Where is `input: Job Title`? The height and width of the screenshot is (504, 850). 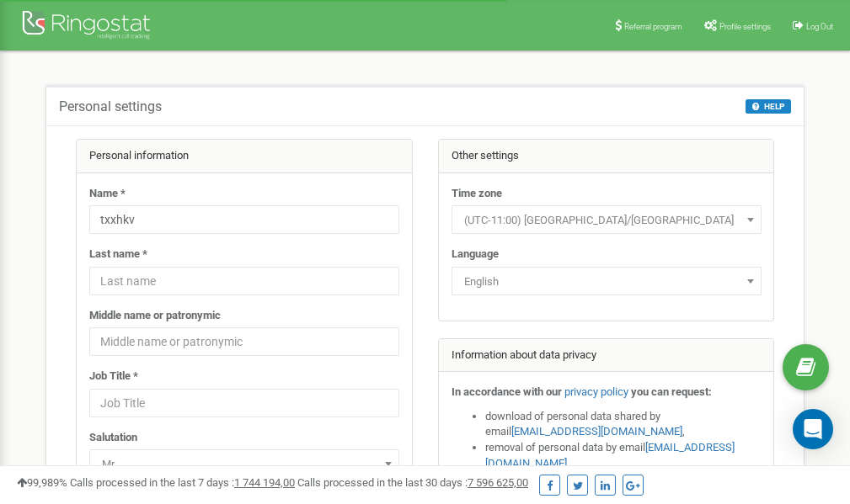 input: Job Title is located at coordinates (245, 403).